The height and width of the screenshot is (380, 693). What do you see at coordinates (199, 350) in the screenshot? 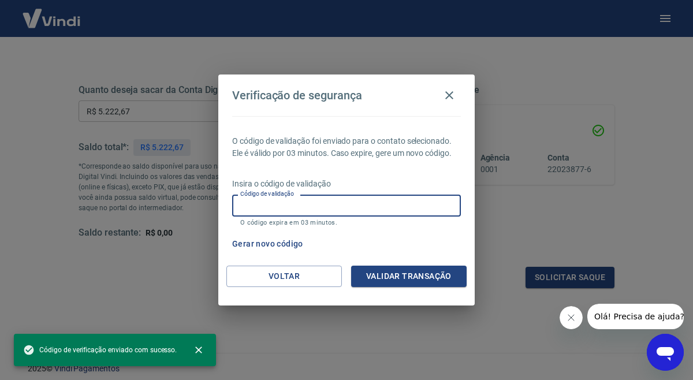
I see `button: close` at bounding box center [199, 350].